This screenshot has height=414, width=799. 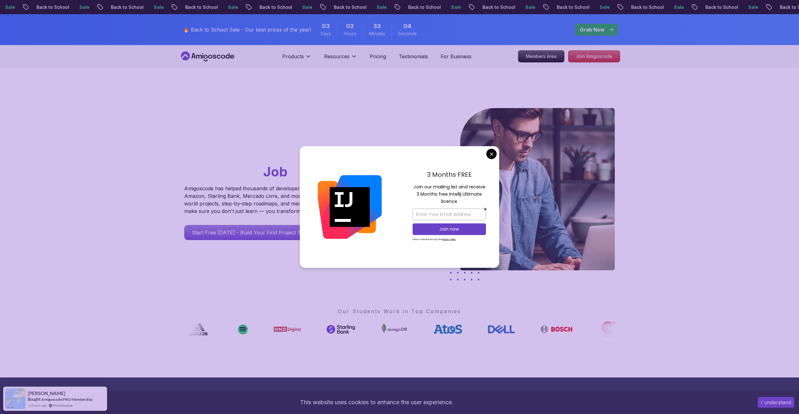 What do you see at coordinates (592, 30) in the screenshot?
I see `p: Grab Now` at bounding box center [592, 30].